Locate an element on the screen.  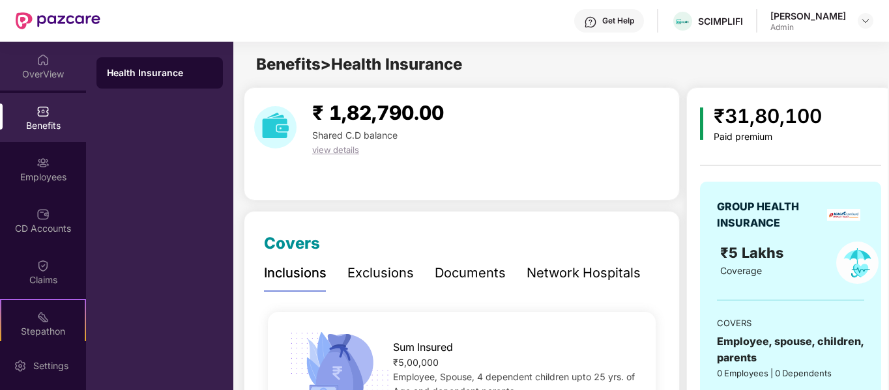
div: SCIMPLIFI is located at coordinates (720, 21).